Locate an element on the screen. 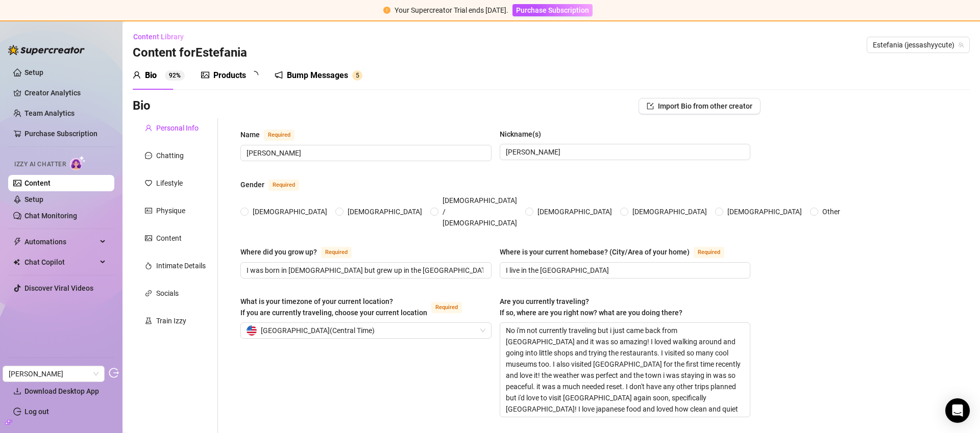 The width and height of the screenshot is (980, 433). span: link is located at coordinates (148, 293).